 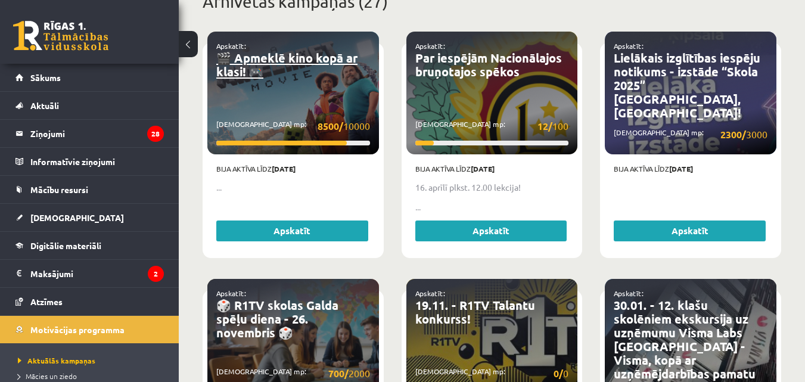 What do you see at coordinates (89, 273) in the screenshot?
I see `a: Maksājumi2` at bounding box center [89, 273].